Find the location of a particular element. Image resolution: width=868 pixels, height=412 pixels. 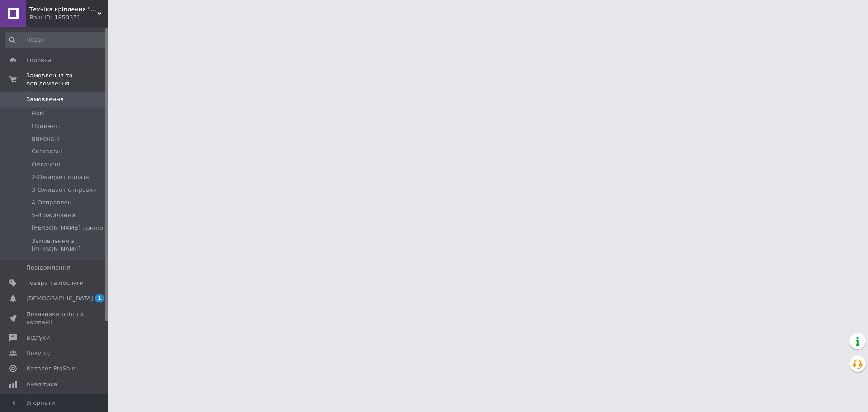

span: 3-Ожидает отправки is located at coordinates (64, 190).